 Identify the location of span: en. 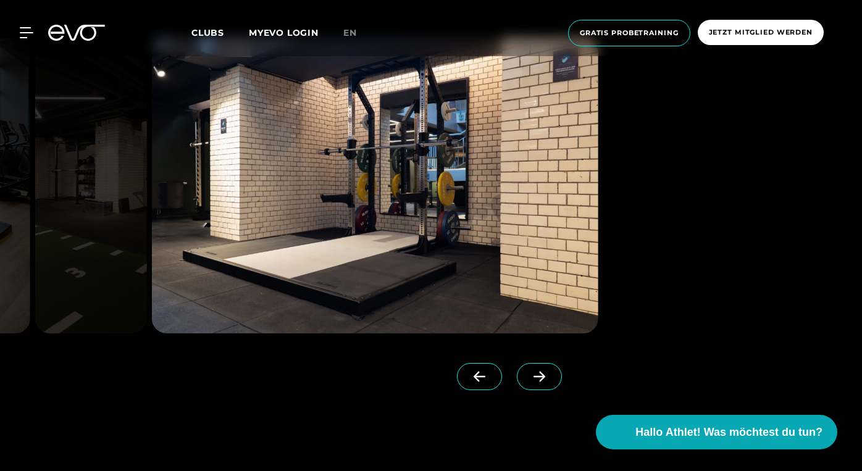
(350, 33).